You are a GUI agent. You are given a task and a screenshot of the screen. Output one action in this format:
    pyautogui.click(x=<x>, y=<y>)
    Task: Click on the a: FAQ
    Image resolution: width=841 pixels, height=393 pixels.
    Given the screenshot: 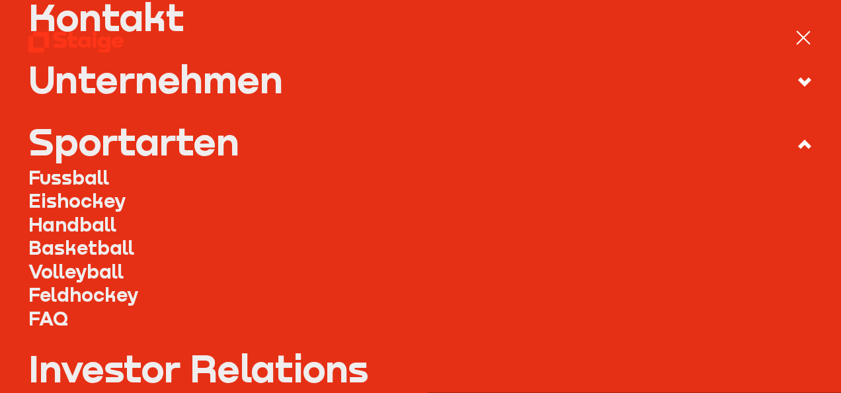 What is the action you would take?
    pyautogui.click(x=420, y=318)
    